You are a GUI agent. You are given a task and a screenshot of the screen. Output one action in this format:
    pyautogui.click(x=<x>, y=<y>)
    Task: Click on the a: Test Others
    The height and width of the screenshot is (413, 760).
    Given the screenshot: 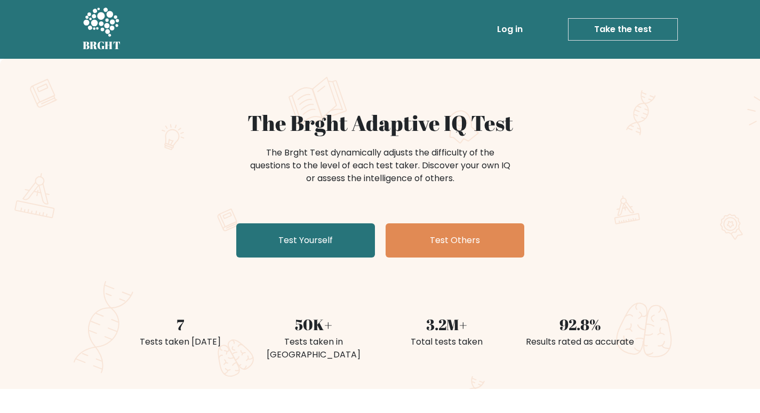 What is the action you would take?
    pyautogui.click(x=455, y=240)
    